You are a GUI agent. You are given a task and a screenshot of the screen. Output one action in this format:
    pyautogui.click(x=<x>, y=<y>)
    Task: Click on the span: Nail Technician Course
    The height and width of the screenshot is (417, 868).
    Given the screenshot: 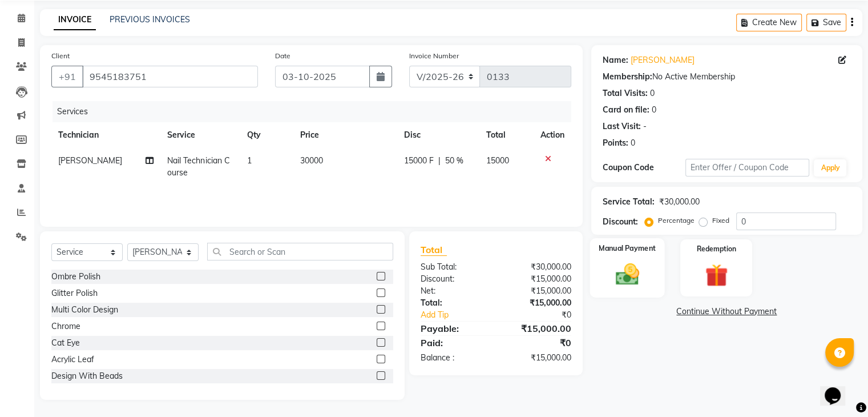 What is the action you would take?
    pyautogui.click(x=198, y=166)
    